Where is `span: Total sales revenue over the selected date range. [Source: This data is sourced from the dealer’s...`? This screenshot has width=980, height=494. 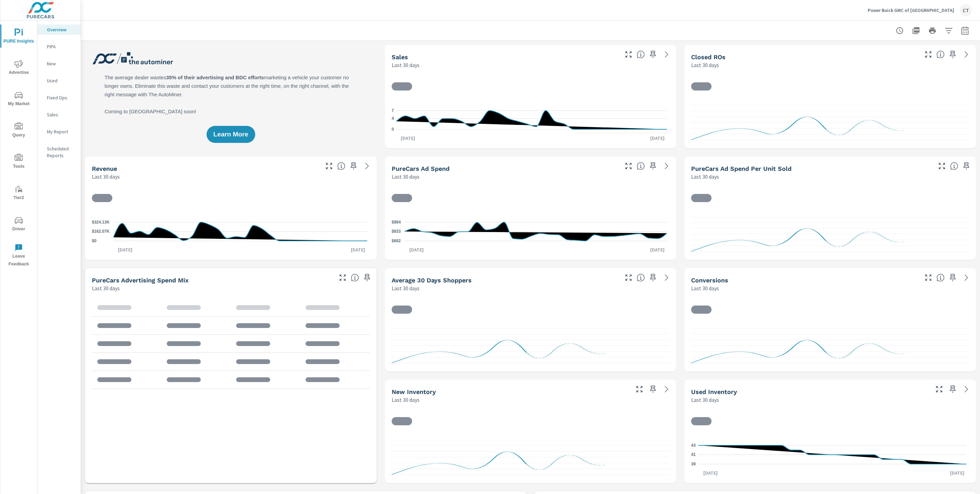
span: Total sales revenue over the selected date range. [Source: This data is sourced from the dealer’s... is located at coordinates (341, 166).